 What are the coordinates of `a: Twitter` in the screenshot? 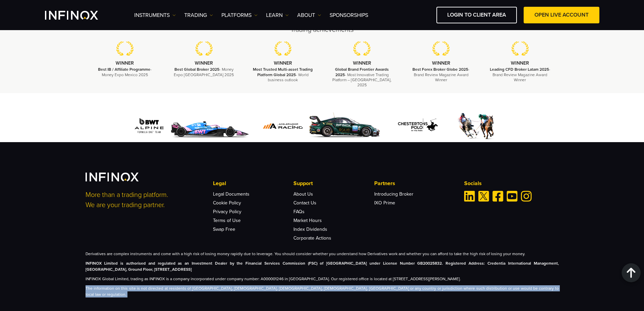 It's located at (484, 196).